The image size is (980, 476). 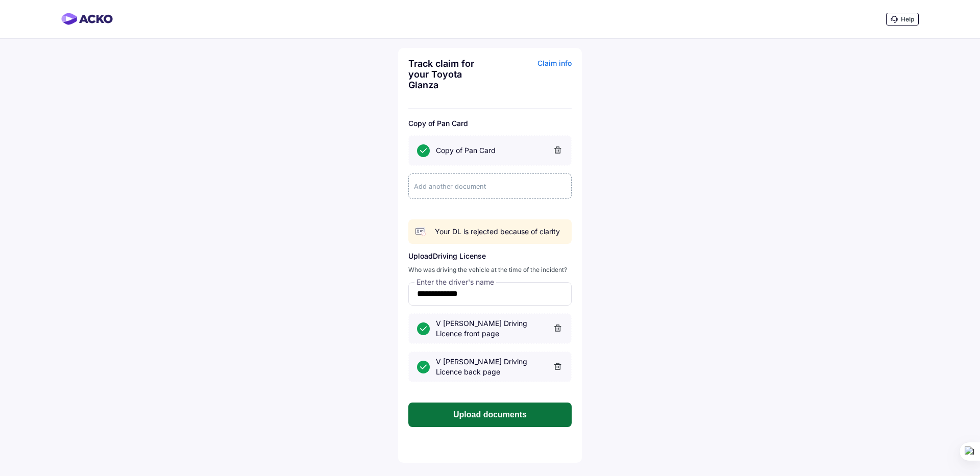 What do you see at coordinates (490, 187) in the screenshot?
I see `div: Add another document` at bounding box center [490, 187].